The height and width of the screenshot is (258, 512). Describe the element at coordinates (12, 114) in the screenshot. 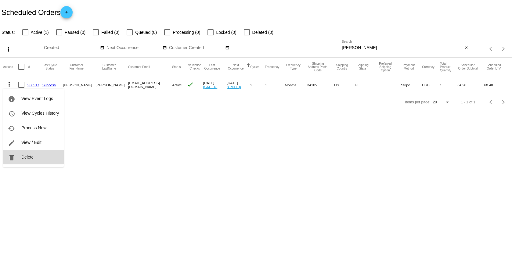

I see `mat-icon: history` at that location.